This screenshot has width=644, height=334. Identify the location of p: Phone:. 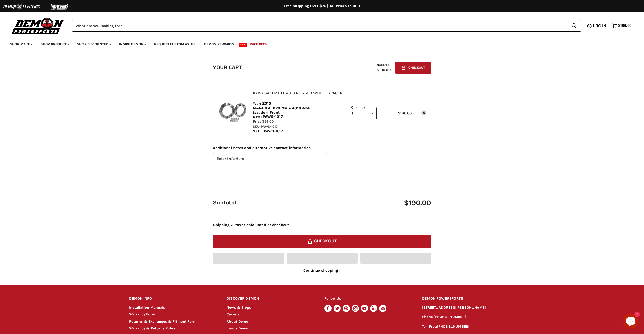
(469, 317).